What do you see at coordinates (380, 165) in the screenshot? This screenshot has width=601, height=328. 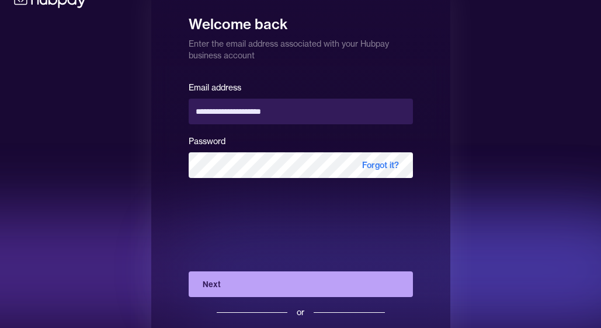 I see `span: Forgot it?` at bounding box center [380, 165].